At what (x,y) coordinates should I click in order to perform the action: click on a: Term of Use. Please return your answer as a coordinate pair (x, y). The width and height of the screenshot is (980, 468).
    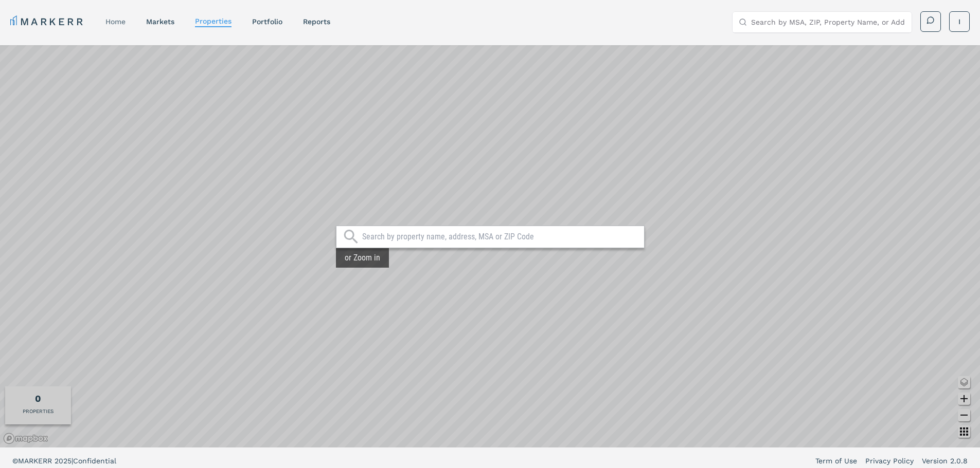
    Looking at the image, I should click on (836, 461).